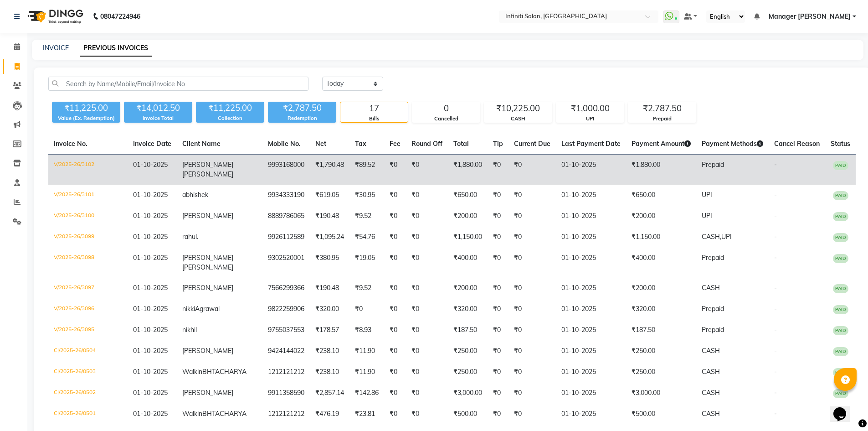  What do you see at coordinates (467, 393) in the screenshot?
I see `td: ₹3,000.00` at bounding box center [467, 393].